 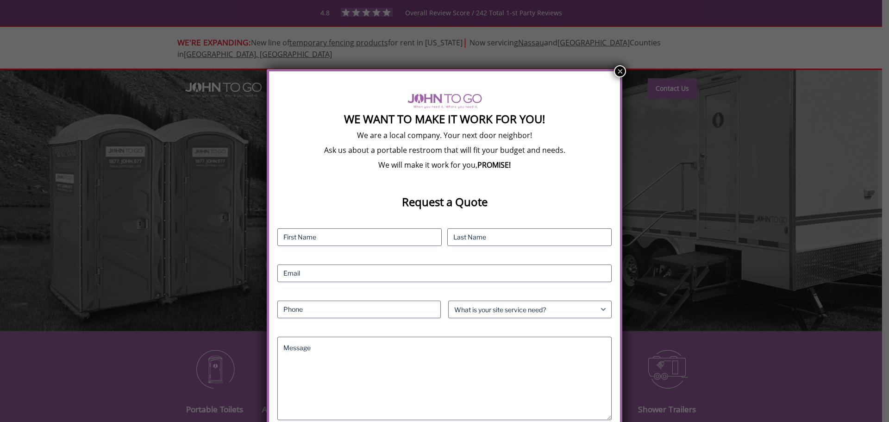 What do you see at coordinates (359, 237) in the screenshot?
I see `input: First Name` at bounding box center [359, 237].